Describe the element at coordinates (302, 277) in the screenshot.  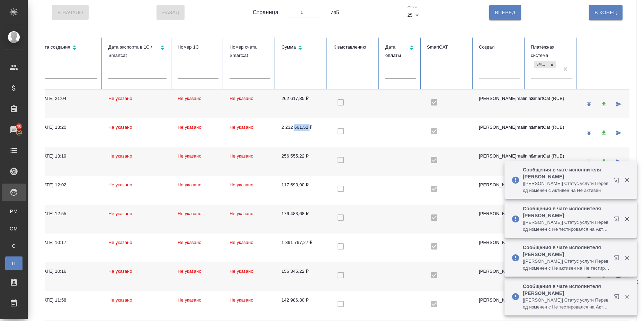
I see `td: 156 345,22 ₽` at that location.